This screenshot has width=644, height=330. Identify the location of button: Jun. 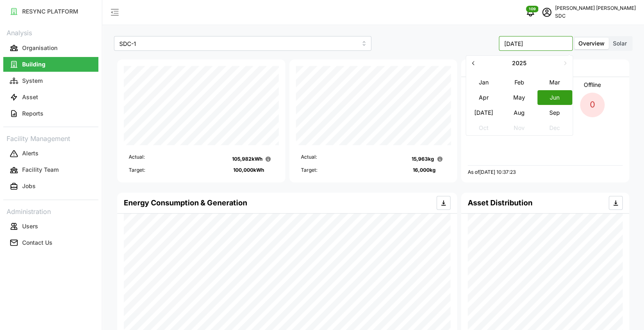
(554, 98).